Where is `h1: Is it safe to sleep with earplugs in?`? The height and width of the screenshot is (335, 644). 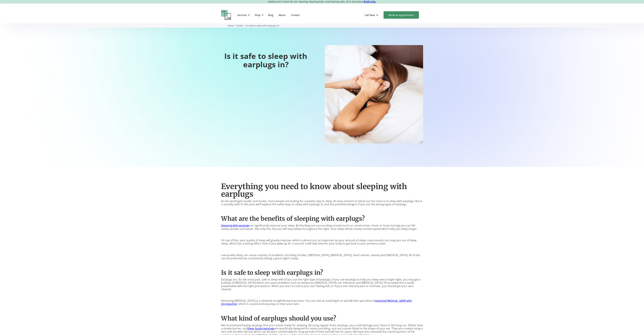 h1: Is it safe to sleep with earplugs in? is located at coordinates (266, 60).